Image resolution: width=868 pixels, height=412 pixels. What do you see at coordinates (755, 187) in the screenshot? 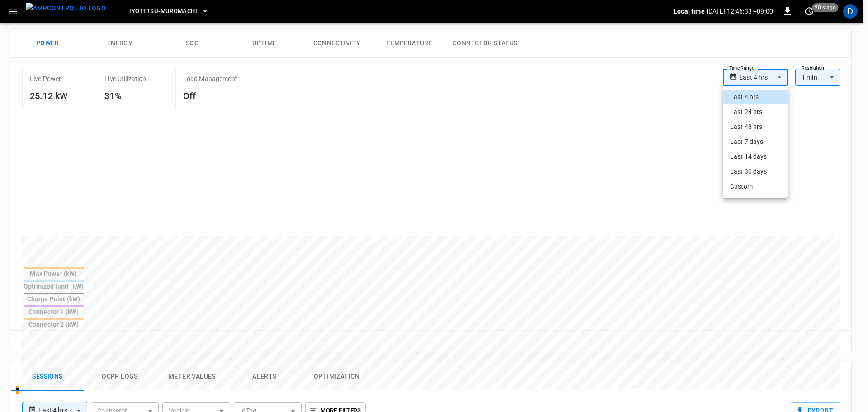
I see `li: Custom` at bounding box center [755, 187].